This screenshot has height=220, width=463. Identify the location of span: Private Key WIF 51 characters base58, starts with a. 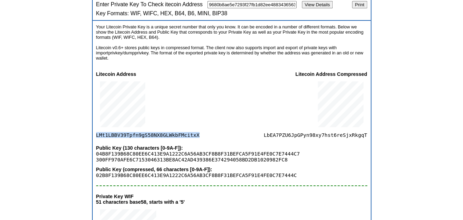
(137, 199).